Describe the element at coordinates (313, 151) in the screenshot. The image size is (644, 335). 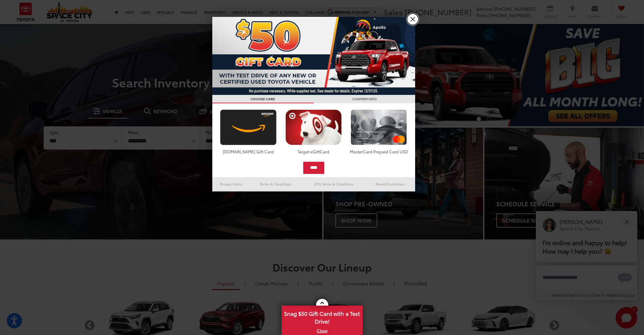
I see `div: Target eGiftCard` at that location.